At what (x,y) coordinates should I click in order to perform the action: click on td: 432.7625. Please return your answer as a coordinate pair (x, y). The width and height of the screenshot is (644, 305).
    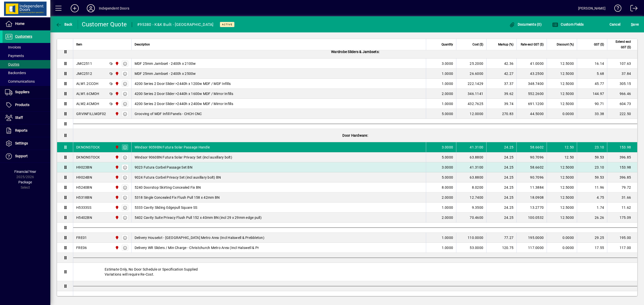
    Looking at the image, I should click on (471, 104).